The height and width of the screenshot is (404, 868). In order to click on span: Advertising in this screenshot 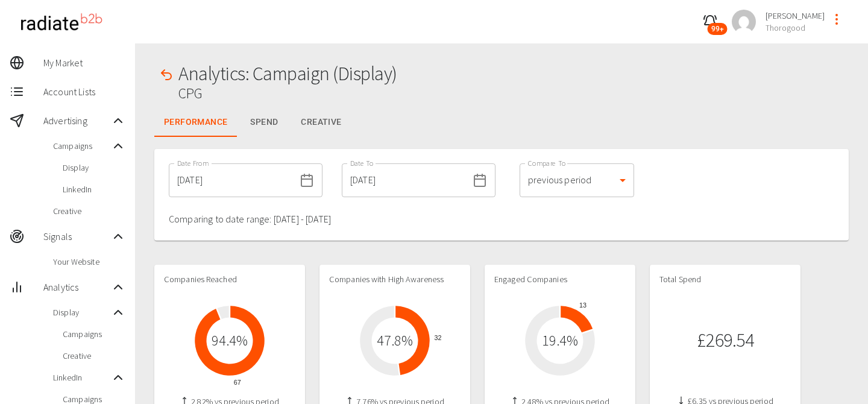, I will do `click(77, 121)`.